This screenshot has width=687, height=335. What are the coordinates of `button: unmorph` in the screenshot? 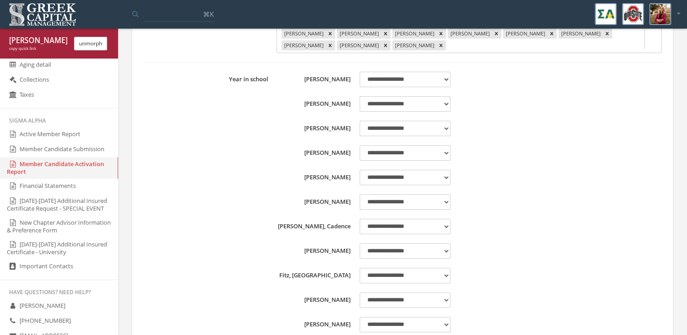 It's located at (90, 44).